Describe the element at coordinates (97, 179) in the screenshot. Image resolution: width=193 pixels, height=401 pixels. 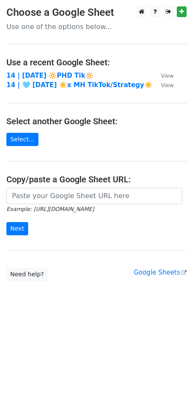
I see `h4: Copy/paste a Google Sheet URL:` at that location.